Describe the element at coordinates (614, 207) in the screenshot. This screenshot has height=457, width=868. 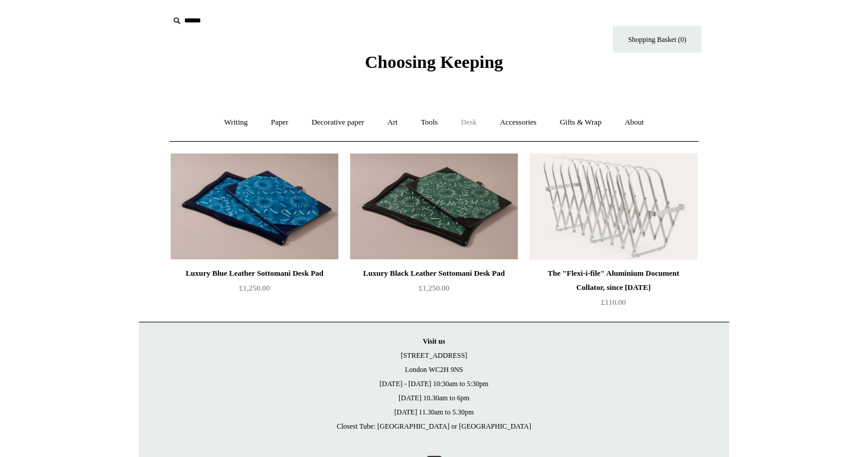
I see `a: The "Flexi-i-file" Aluminium Document Collator, since 1941 The "Flexi-i-file" Aluminium Document ...` at that location.